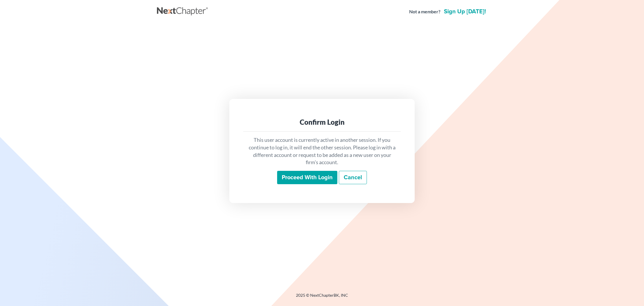 The width and height of the screenshot is (644, 306). What do you see at coordinates (425, 11) in the screenshot?
I see `strong: Not a member?` at bounding box center [425, 11].